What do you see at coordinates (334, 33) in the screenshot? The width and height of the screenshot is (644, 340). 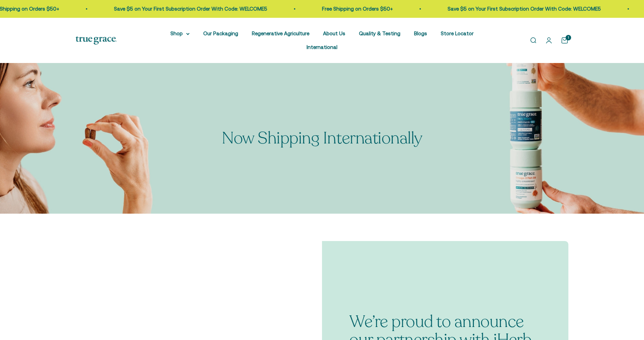 I see `a: About Us` at bounding box center [334, 33].